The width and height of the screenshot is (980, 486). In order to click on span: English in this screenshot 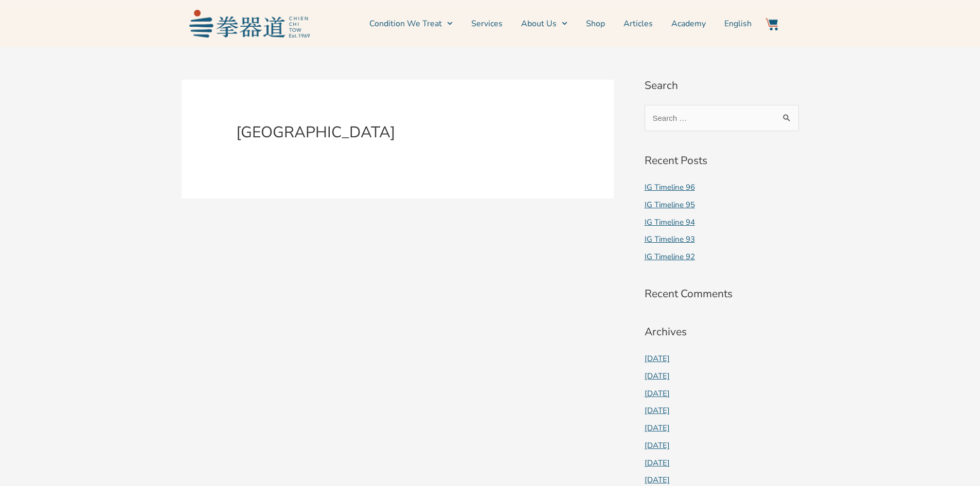, I will do `click(737, 24)`.